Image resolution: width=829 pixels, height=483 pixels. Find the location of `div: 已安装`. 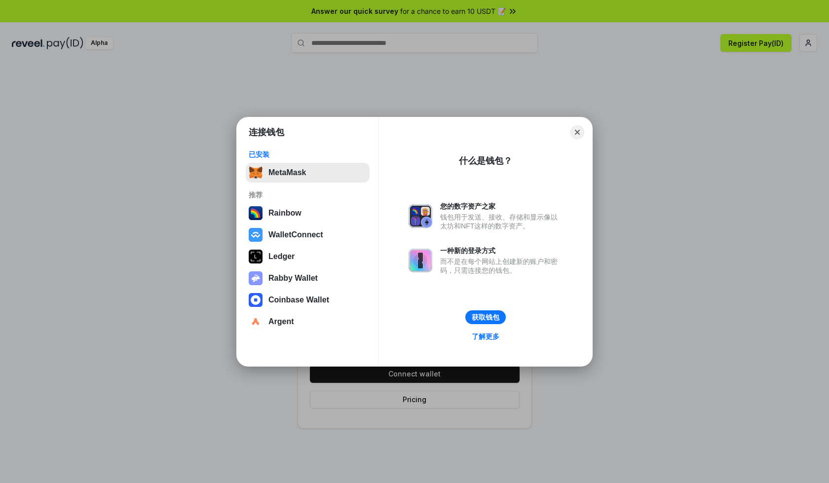

div: 已安装 is located at coordinates (308, 155).